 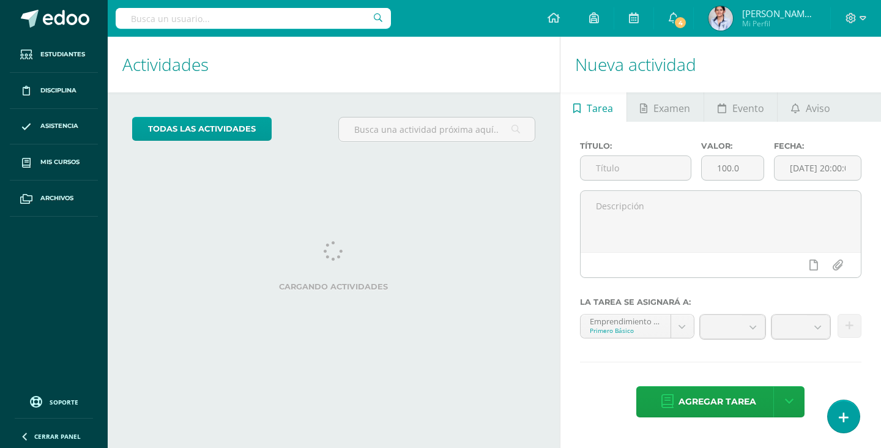 What do you see at coordinates (625, 320) in the screenshot?
I see `div: Emprendimiento para la Productividad 'A'` at bounding box center [625, 320].